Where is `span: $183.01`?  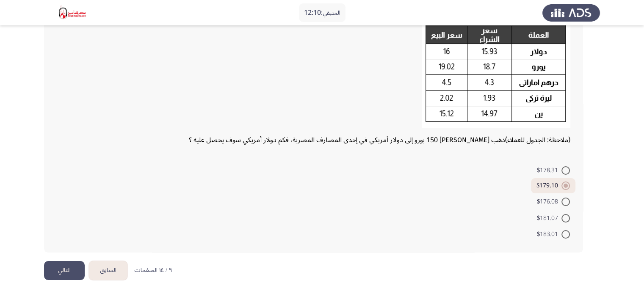 span: $183.01 is located at coordinates (549, 234).